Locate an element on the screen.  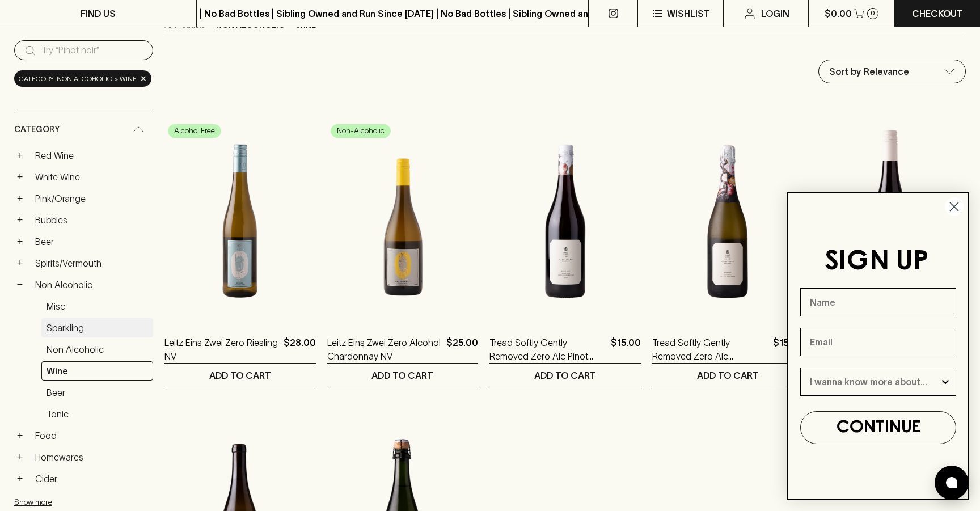
p: Wishlist is located at coordinates (689, 13).